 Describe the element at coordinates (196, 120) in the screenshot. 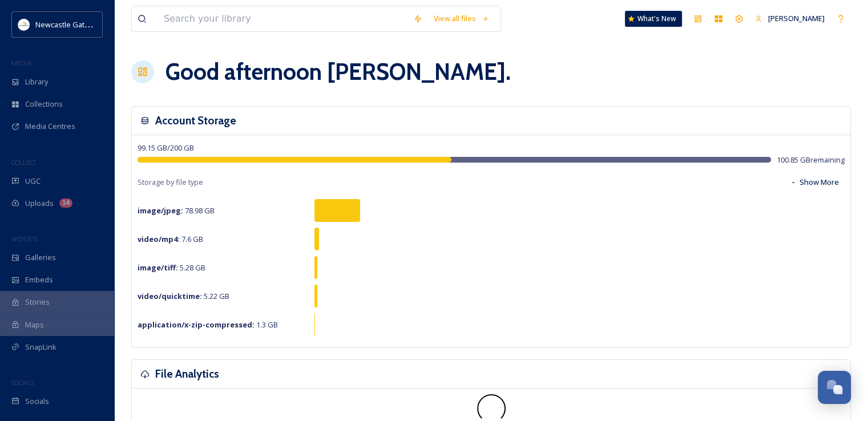

I see `h3: Account Storage` at that location.